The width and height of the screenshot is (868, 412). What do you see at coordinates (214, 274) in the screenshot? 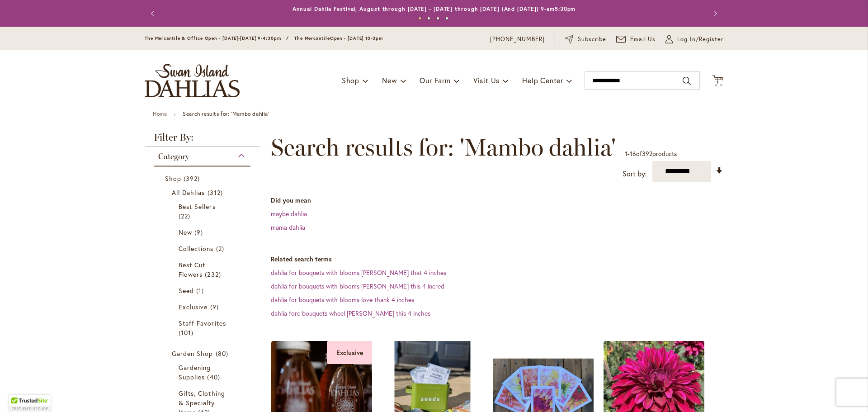
I see `span: 232` at bounding box center [214, 274].